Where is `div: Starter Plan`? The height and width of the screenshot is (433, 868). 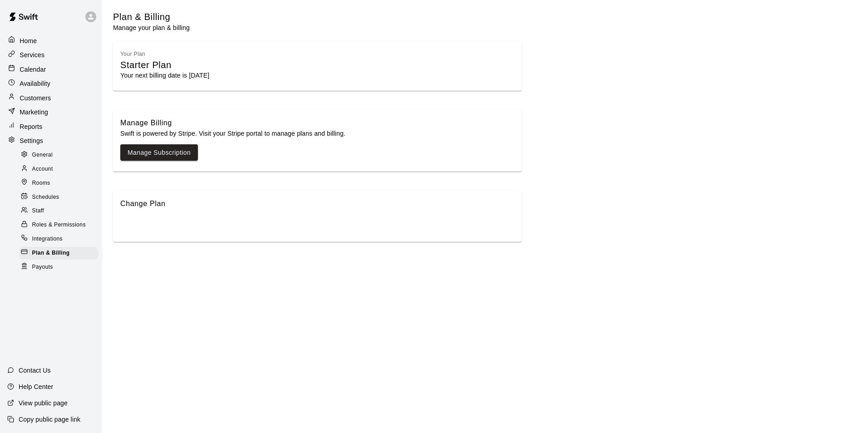
div: Starter Plan is located at coordinates (317, 65).